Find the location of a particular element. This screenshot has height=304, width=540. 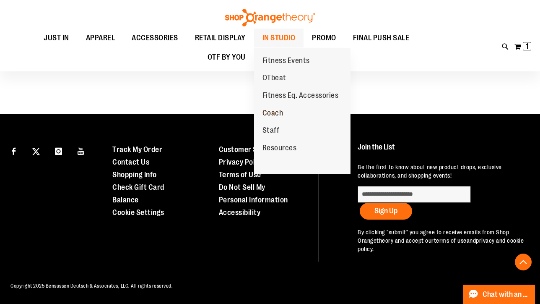

a: Resources is located at coordinates (280, 148).